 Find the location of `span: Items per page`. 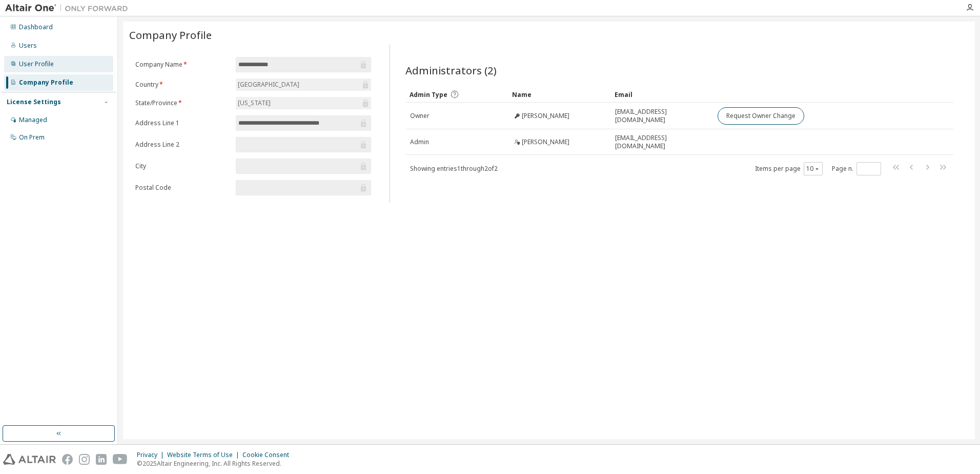

span: Items per page is located at coordinates (789, 169).